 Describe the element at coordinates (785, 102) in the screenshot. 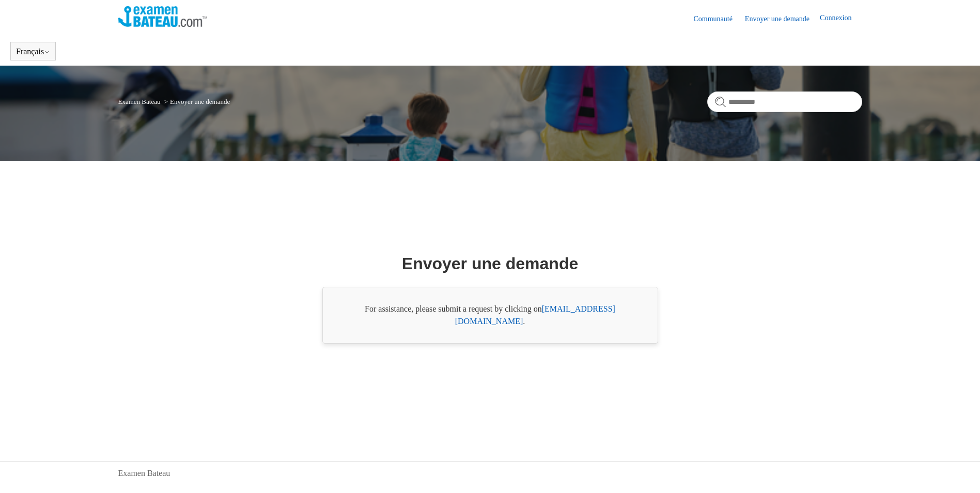

I see `input: Rechercher` at that location.